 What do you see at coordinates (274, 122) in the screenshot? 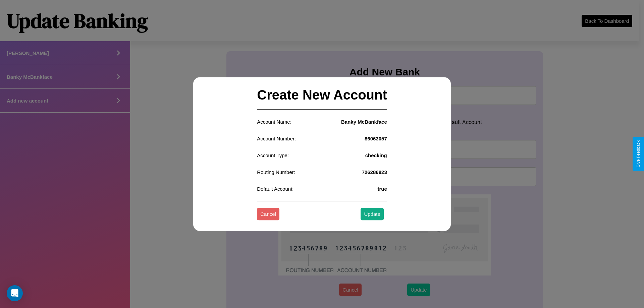
I see `p: Account Name:` at bounding box center [274, 122].